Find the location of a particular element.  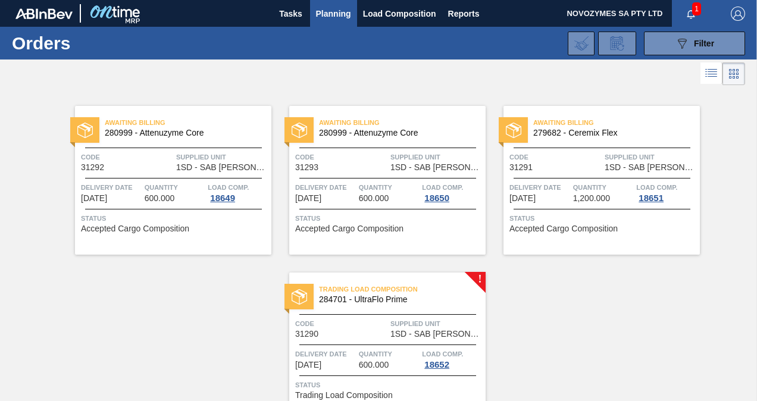

div: List Vision is located at coordinates (711, 74).